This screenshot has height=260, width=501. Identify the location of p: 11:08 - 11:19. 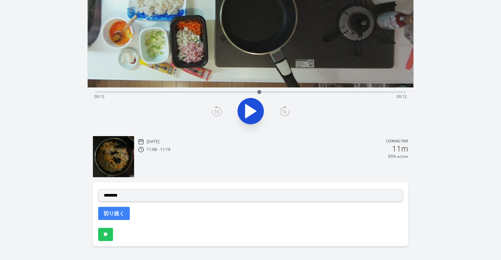
(158, 150).